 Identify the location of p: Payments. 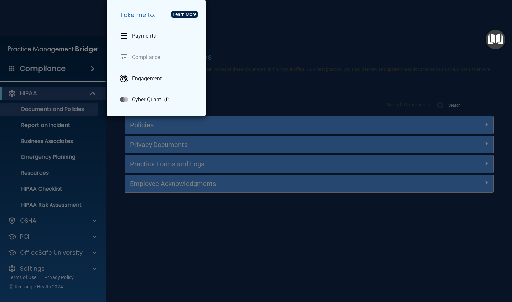
(144, 36).